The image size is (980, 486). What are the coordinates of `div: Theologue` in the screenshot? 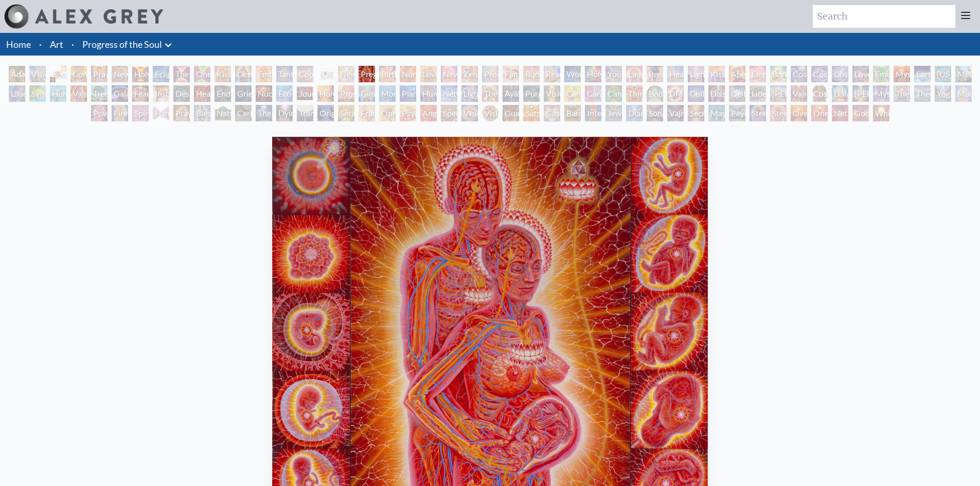 It's located at (923, 94).